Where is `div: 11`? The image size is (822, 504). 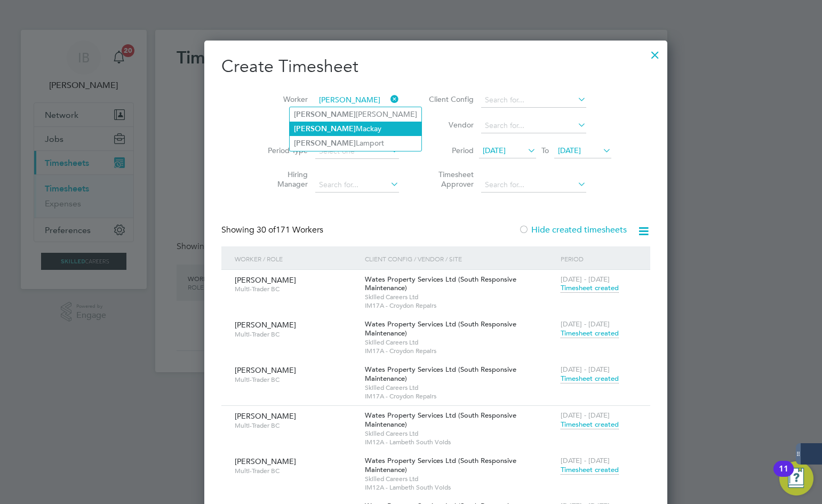 div: 11 is located at coordinates (784, 476).